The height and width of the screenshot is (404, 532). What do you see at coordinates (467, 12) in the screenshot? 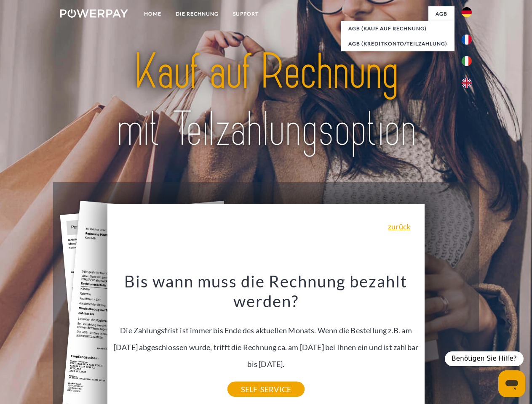
I see `img: de` at bounding box center [467, 12].